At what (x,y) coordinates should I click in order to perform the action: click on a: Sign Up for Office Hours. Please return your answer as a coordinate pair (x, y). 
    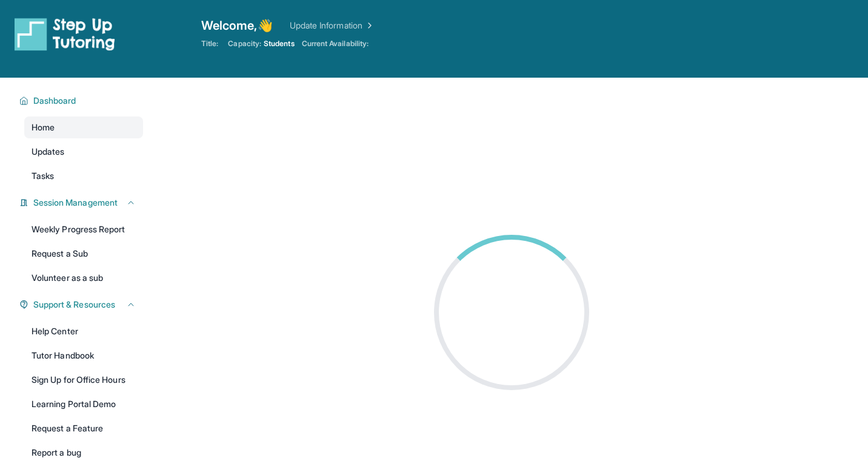
    Looking at the image, I should click on (84, 379).